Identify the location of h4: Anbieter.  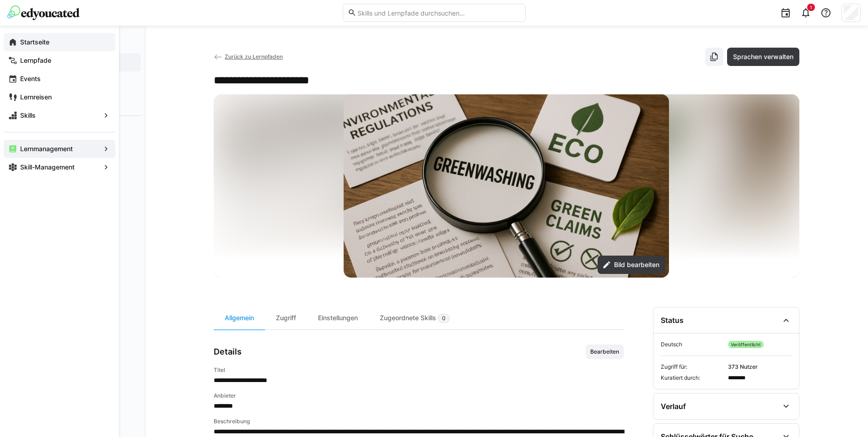
(419, 395).